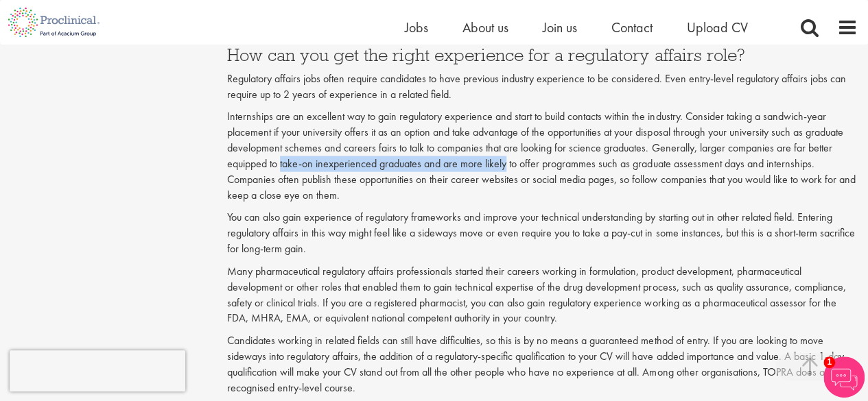  What do you see at coordinates (542, 295) in the screenshot?
I see `p: Many pharmaceutical regulatory affairs professionals started their careers working in formulation...` at bounding box center [542, 295].